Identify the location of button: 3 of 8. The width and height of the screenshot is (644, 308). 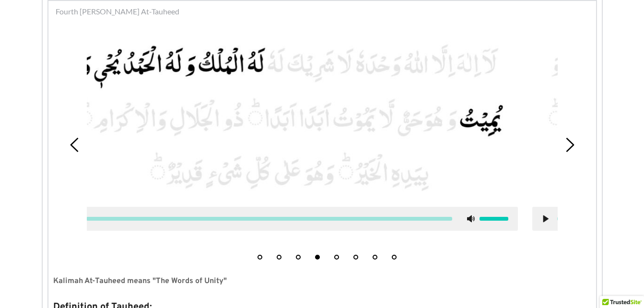
(299, 257).